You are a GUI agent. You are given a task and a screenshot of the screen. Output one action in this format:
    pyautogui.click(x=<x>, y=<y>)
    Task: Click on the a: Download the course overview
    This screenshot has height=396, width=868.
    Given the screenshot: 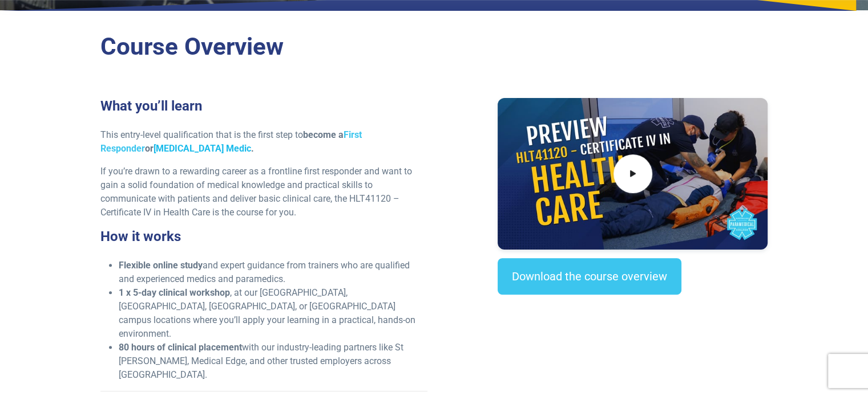 What is the action you would take?
    pyautogui.click(x=590, y=276)
    